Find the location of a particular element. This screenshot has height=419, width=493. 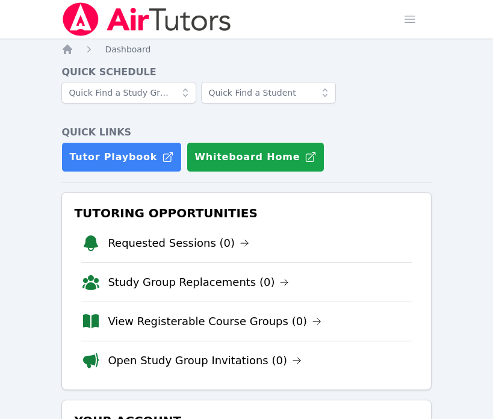

a: Open Study Group Invitations (0) is located at coordinates (205, 361).